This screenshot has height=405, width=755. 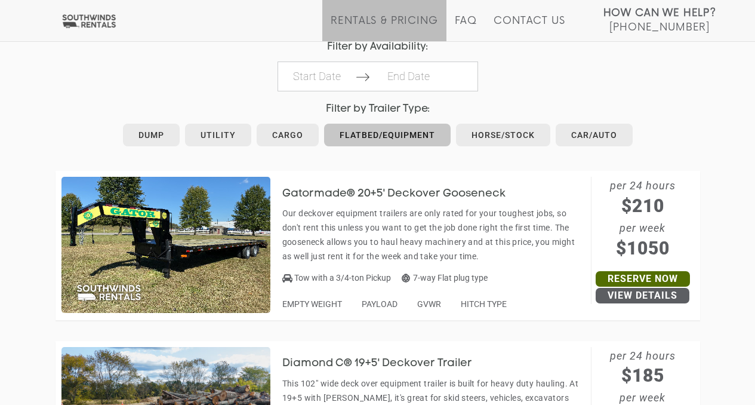 What do you see at coordinates (378, 47) in the screenshot?
I see `h4: Filter by Availability:` at bounding box center [378, 47].